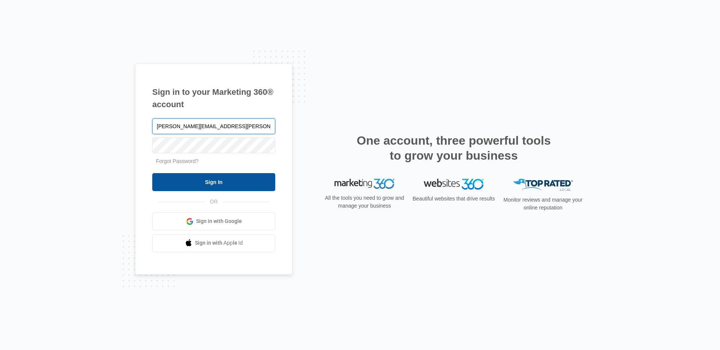  What do you see at coordinates (214, 222) in the screenshot?
I see `a: Sign in with Google` at bounding box center [214, 222].